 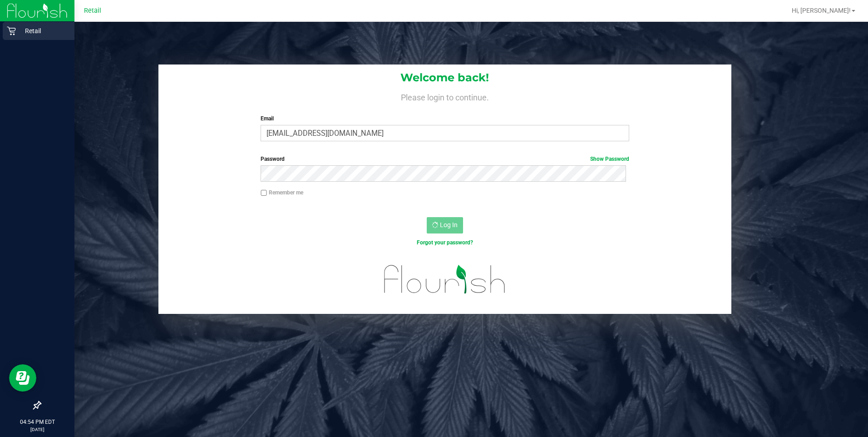 I want to click on h1: Welcome back!, so click(x=445, y=78).